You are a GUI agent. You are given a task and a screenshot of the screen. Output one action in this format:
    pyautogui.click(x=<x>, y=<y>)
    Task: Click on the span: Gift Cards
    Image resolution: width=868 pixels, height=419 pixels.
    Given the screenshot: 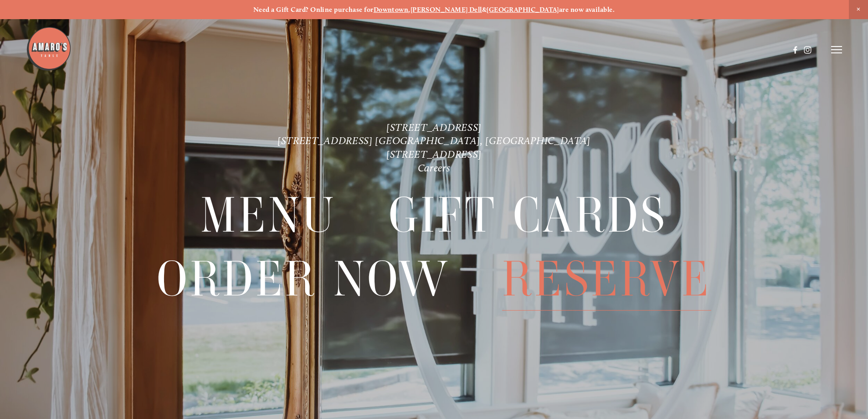 What is the action you would take?
    pyautogui.click(x=528, y=216)
    